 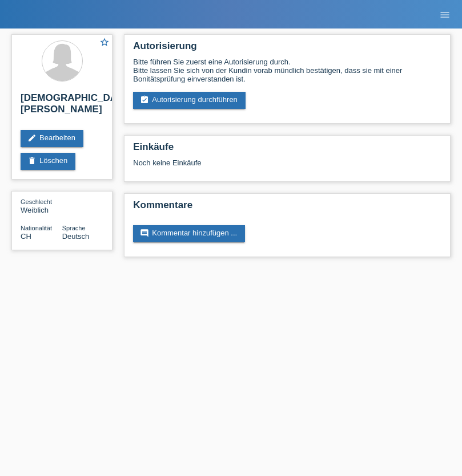 I want to click on i: menu, so click(x=444, y=15).